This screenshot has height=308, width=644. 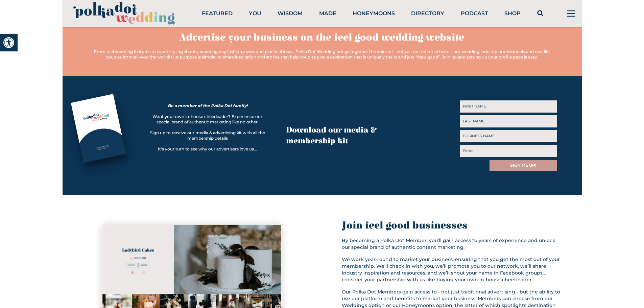 What do you see at coordinates (124, 13) in the screenshot?
I see `img: PolkaDotWedding.svg` at bounding box center [124, 13].